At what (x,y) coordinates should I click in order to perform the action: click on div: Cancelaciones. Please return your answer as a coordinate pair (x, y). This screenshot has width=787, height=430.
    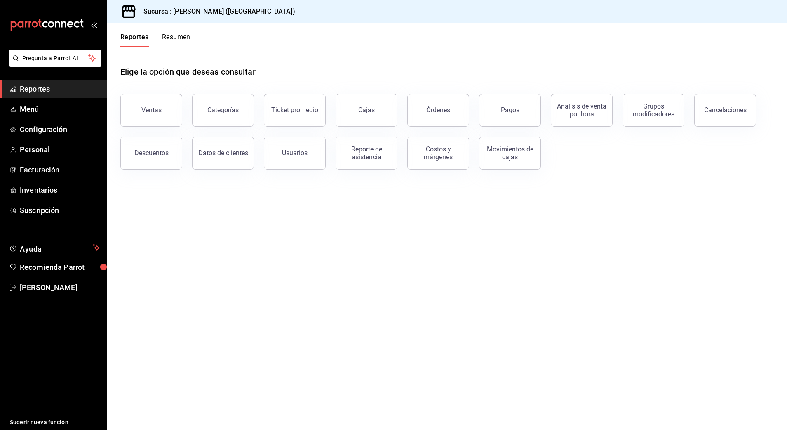
    Looking at the image, I should click on (725, 110).